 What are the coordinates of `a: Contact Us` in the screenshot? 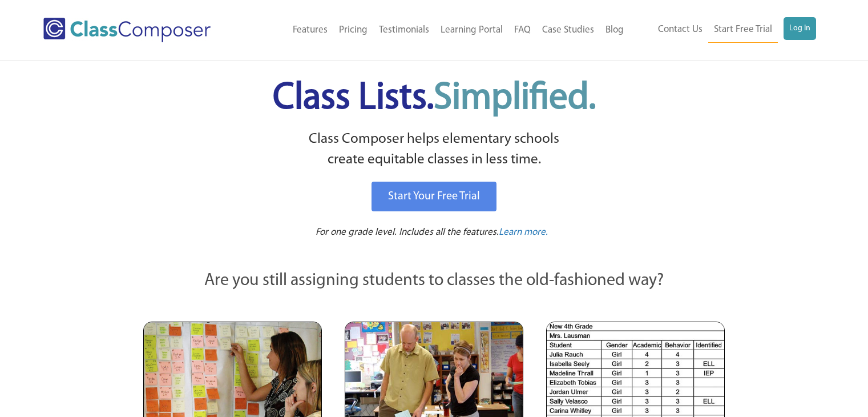 It's located at (680, 30).